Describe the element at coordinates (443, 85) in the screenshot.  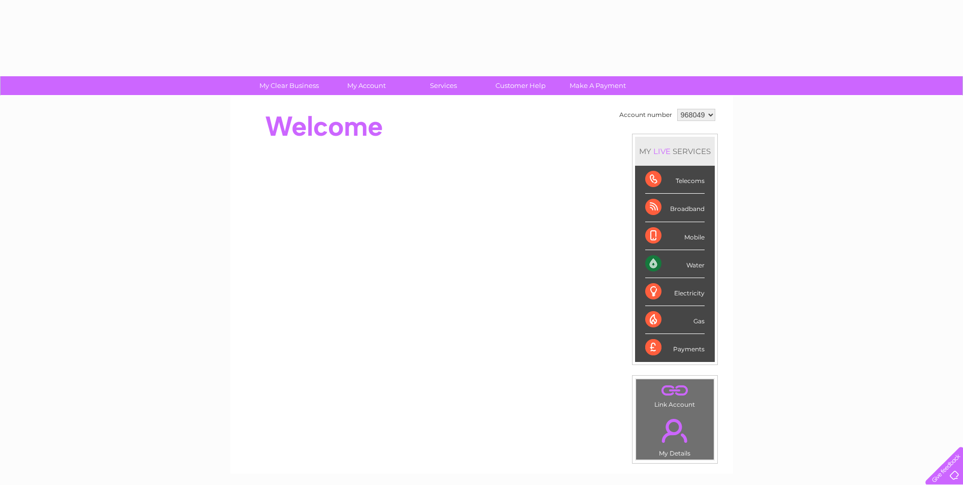
I see `a: Services` at that location.